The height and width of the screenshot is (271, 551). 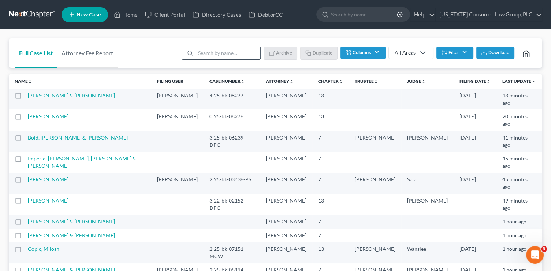 I want to click on span: New Case, so click(x=89, y=15).